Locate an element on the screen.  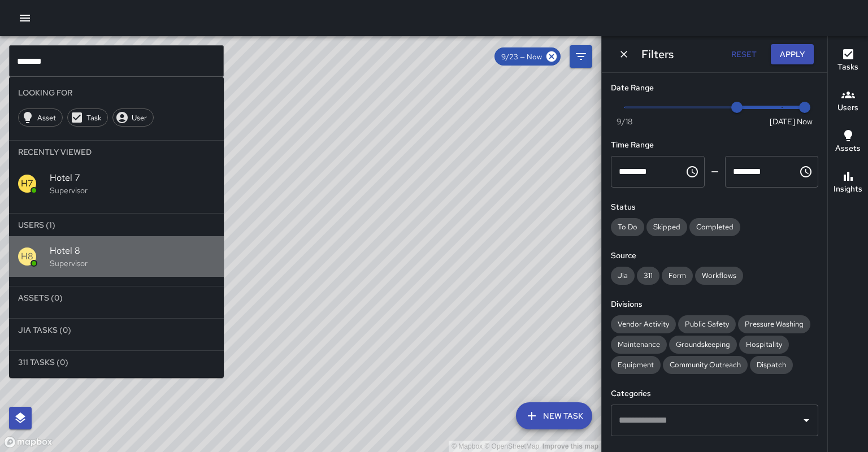
span: Form is located at coordinates (677, 275).